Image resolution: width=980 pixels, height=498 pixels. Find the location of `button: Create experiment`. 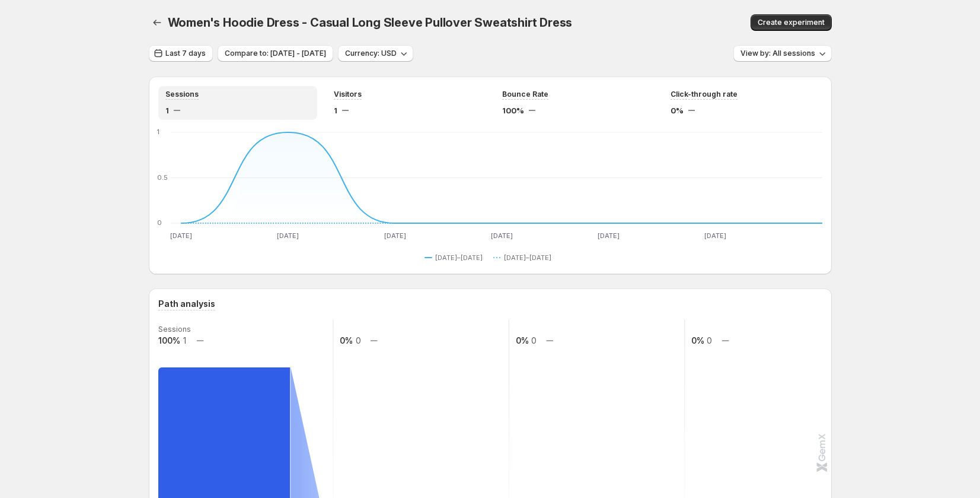

button: Create experiment is located at coordinates (791, 22).